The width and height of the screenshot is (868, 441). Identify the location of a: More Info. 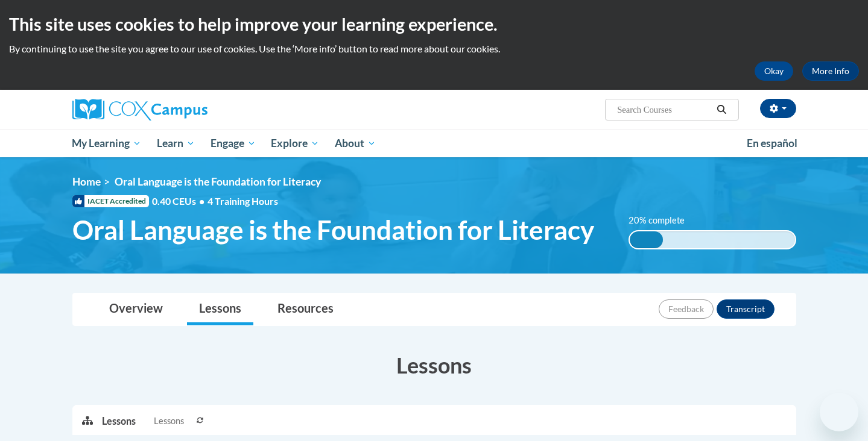
(830, 71).